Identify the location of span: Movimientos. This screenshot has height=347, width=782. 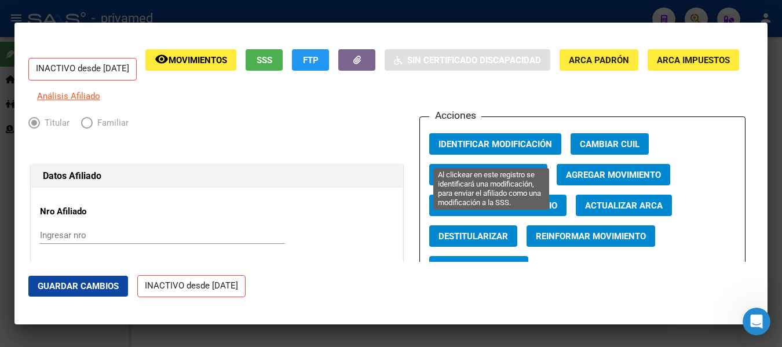
(197, 60).